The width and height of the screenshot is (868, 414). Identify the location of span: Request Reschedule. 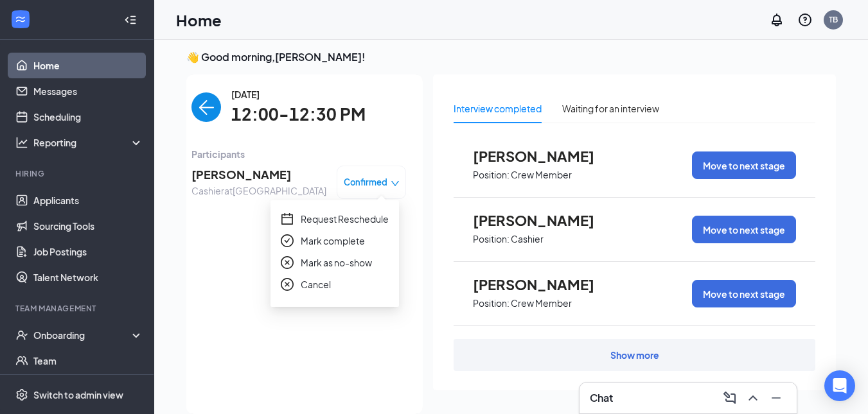
(344, 219).